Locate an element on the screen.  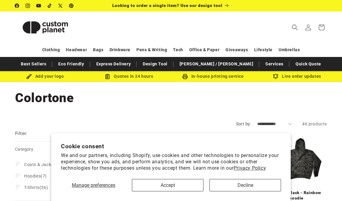
img: In-house printing is located at coordinates (185, 77).